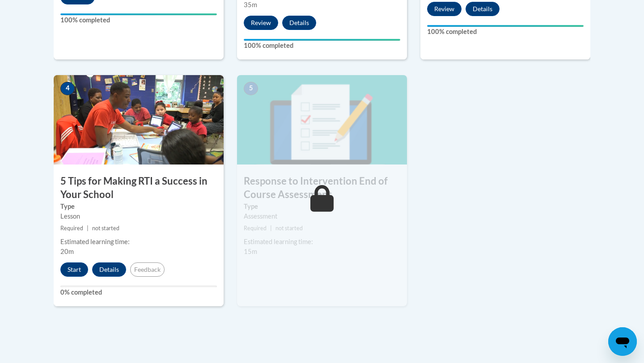 The image size is (644, 363). I want to click on h3: Response to Intervention End of Course Assessment, so click(322, 188).